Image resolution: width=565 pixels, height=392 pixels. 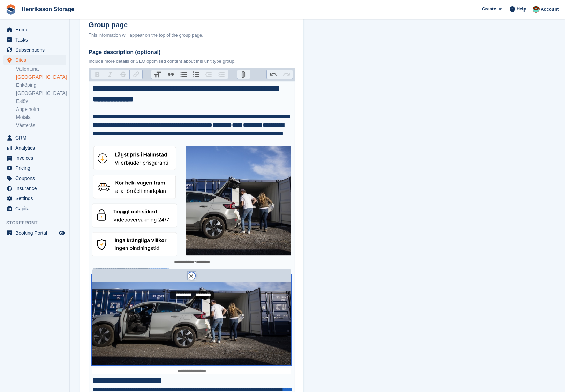 What do you see at coordinates (196, 75) in the screenshot?
I see `button: Numbers` at bounding box center [196, 75].